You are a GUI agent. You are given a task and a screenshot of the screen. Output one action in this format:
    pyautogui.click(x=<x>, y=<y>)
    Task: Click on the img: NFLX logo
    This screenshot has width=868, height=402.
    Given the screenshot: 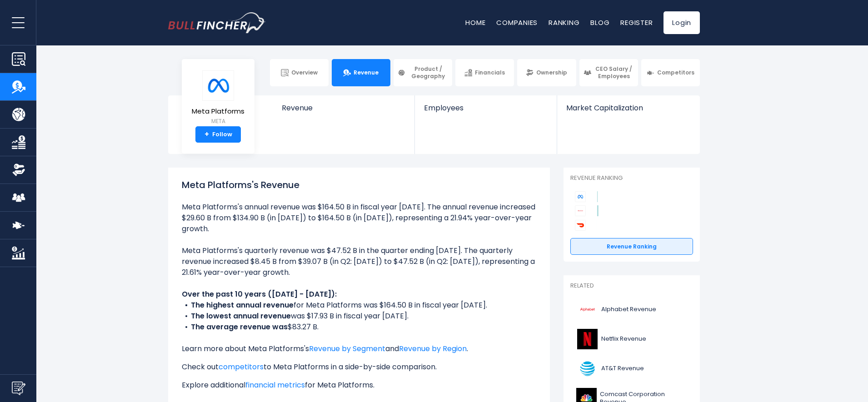 What is the action you would take?
    pyautogui.click(x=587, y=339)
    